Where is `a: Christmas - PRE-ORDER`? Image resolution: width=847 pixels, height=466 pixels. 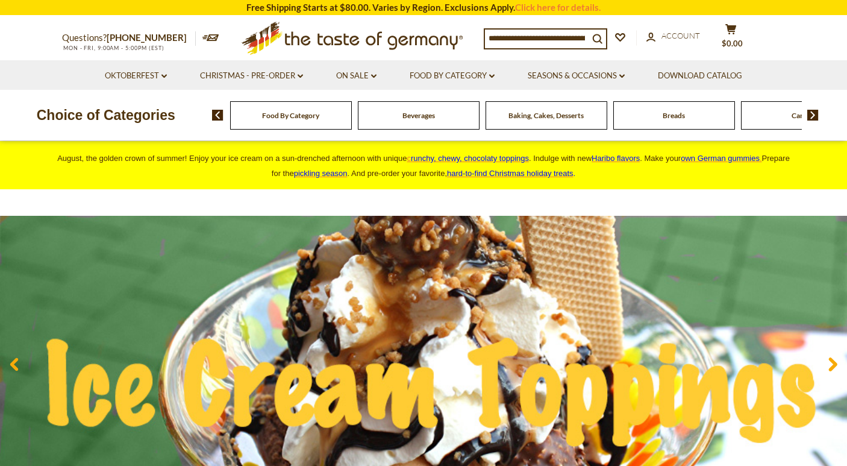 a: Christmas - PRE-ORDER is located at coordinates (251, 76).